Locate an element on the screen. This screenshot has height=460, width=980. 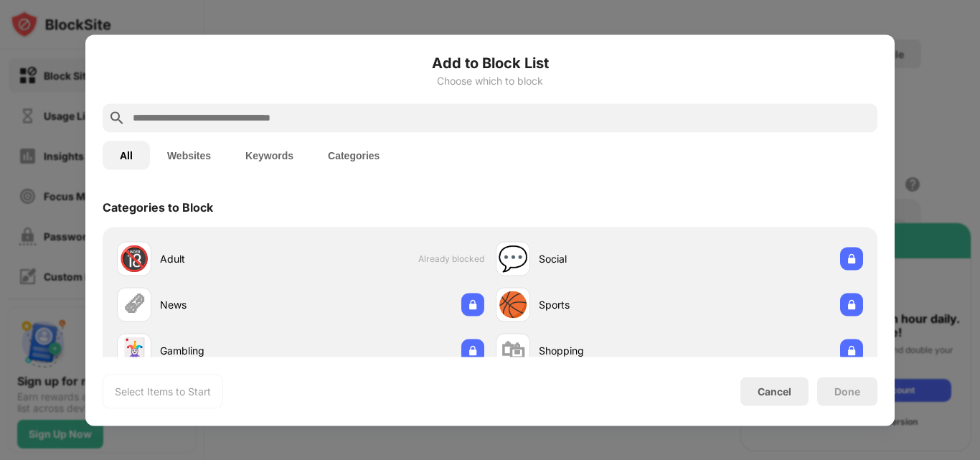
span: Already blocked is located at coordinates (451, 259).